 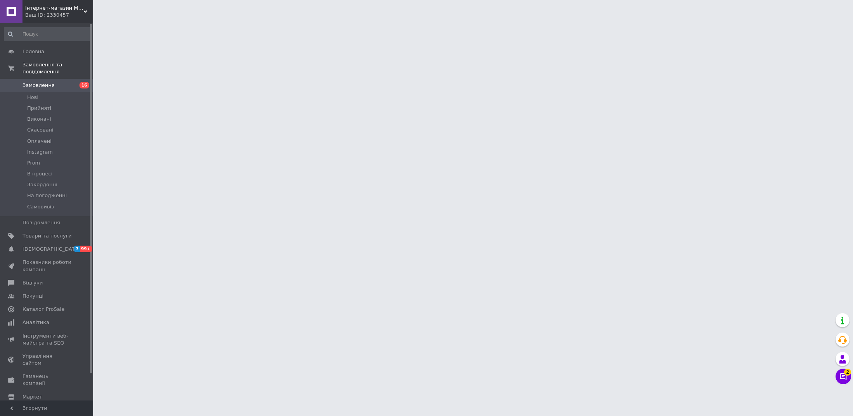 What do you see at coordinates (42, 185) in the screenshot?
I see `span: Закордонні` at bounding box center [42, 185].